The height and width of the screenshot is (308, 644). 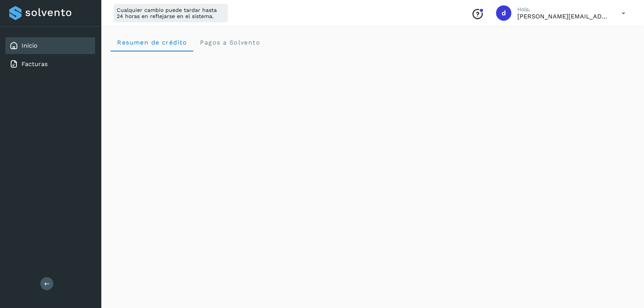 What do you see at coordinates (50, 45) in the screenshot?
I see `div: Inicio` at bounding box center [50, 45].